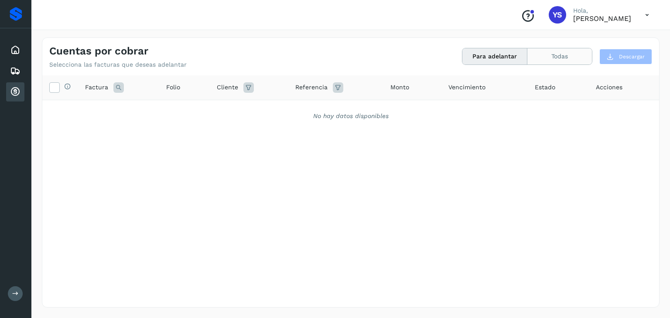 The height and width of the screenshot is (318, 670). Describe the element at coordinates (632, 57) in the screenshot. I see `span: Descargar` at that location.